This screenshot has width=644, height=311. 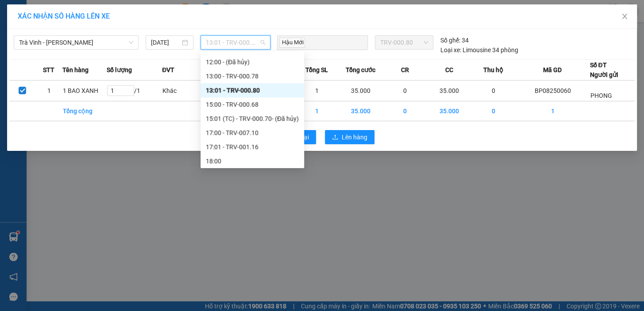 What do you see at coordinates (355, 137) in the screenshot?
I see `span: Lên hàng` at bounding box center [355, 137].